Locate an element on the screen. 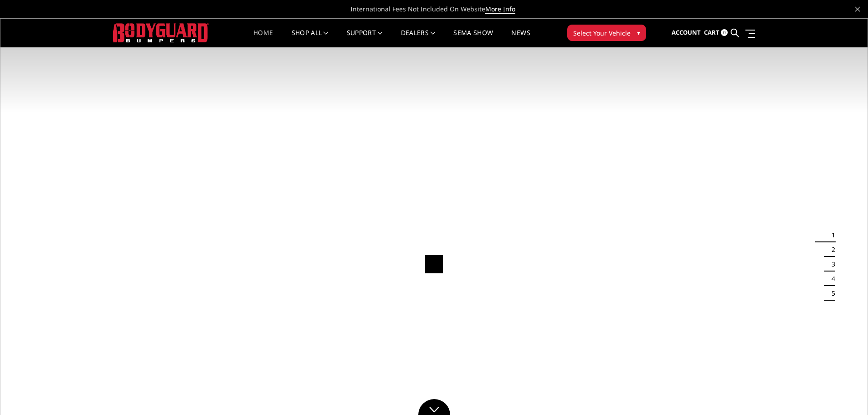 This screenshot has width=868, height=415. img: BODYGUARD BUMPERS is located at coordinates (161, 32).